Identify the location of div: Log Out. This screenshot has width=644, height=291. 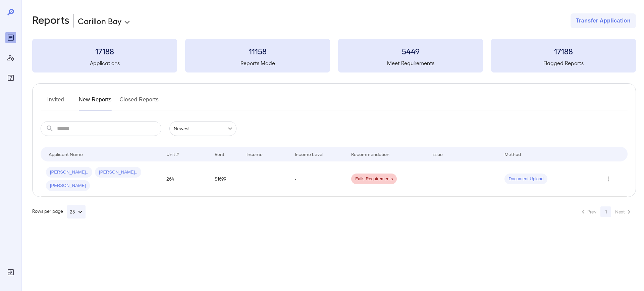
(11, 272).